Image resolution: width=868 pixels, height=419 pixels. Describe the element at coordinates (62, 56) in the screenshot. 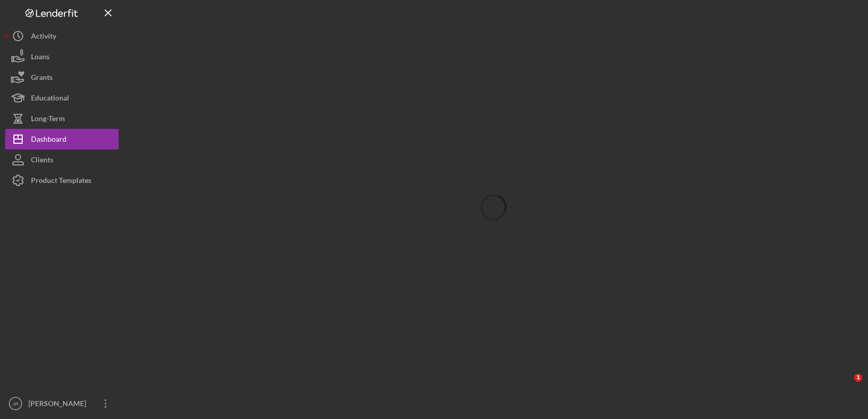

I see `a: Loans` at that location.